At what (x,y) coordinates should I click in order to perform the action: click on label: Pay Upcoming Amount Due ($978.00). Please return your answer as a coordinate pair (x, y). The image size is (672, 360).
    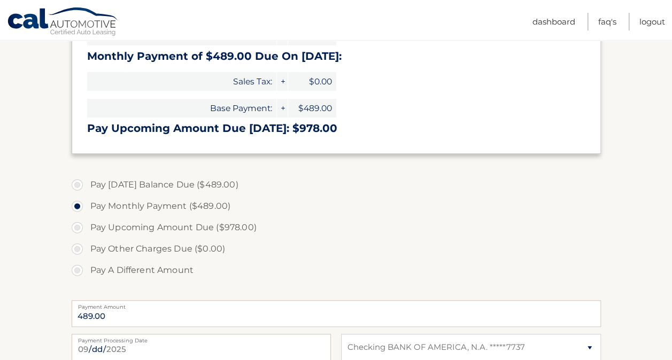
    Looking at the image, I should click on (336, 228).